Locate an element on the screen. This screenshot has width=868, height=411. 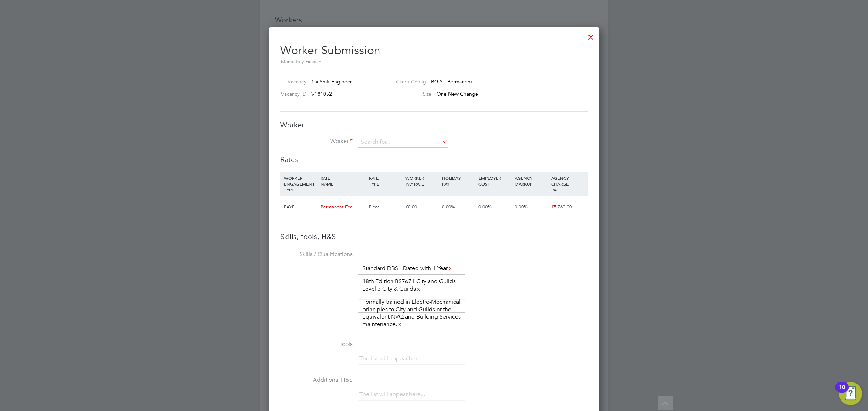
label: Vacancy ID is located at coordinates (292, 94).